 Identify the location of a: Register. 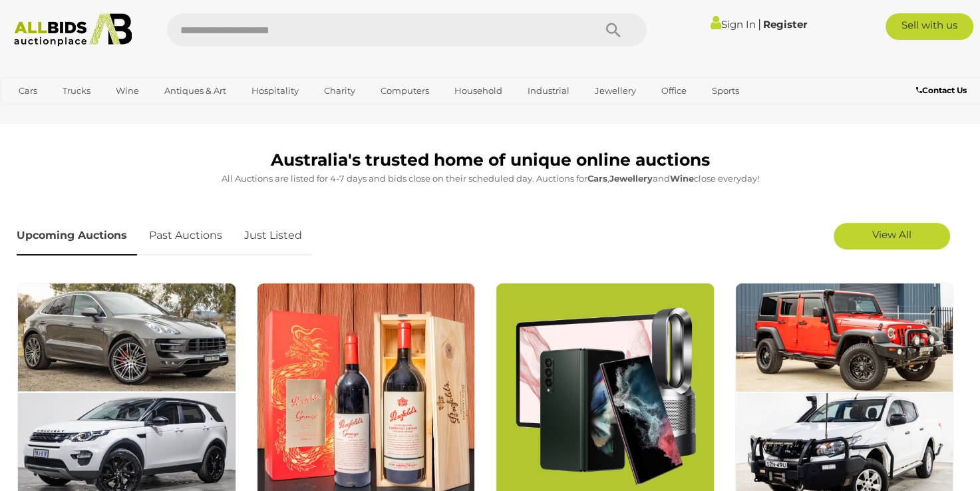
(785, 24).